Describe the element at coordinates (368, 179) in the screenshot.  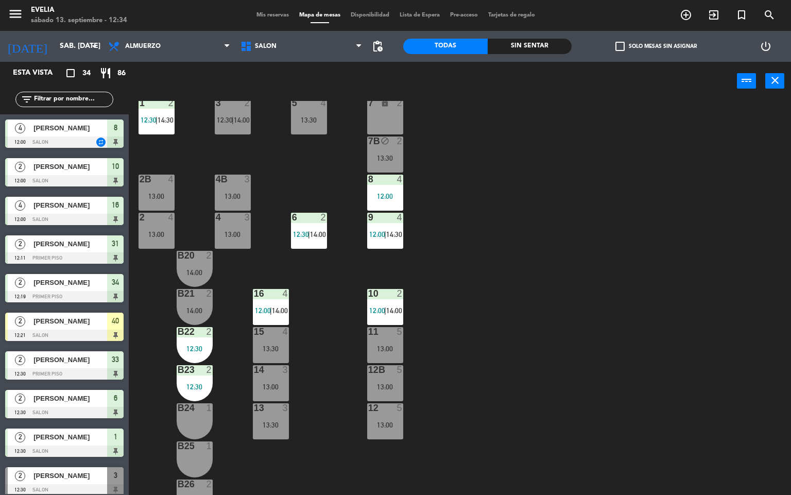
I see `div: 8` at that location.